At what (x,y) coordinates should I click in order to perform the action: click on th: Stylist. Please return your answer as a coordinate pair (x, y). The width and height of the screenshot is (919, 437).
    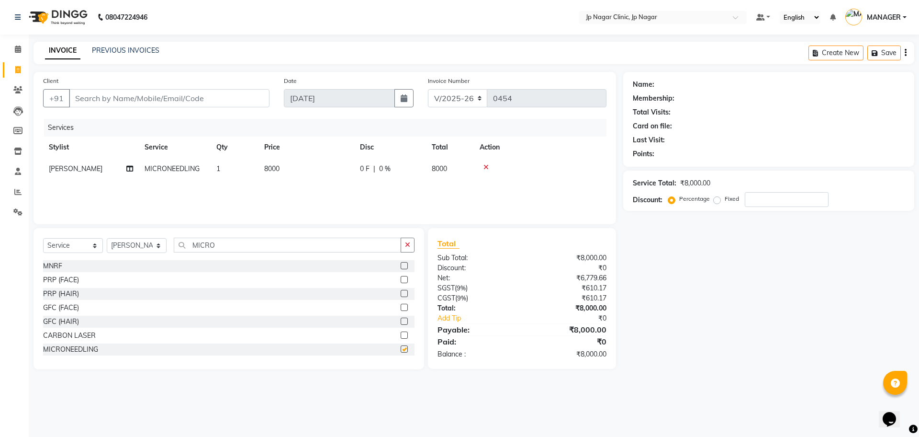
    Looking at the image, I should click on (91, 147).